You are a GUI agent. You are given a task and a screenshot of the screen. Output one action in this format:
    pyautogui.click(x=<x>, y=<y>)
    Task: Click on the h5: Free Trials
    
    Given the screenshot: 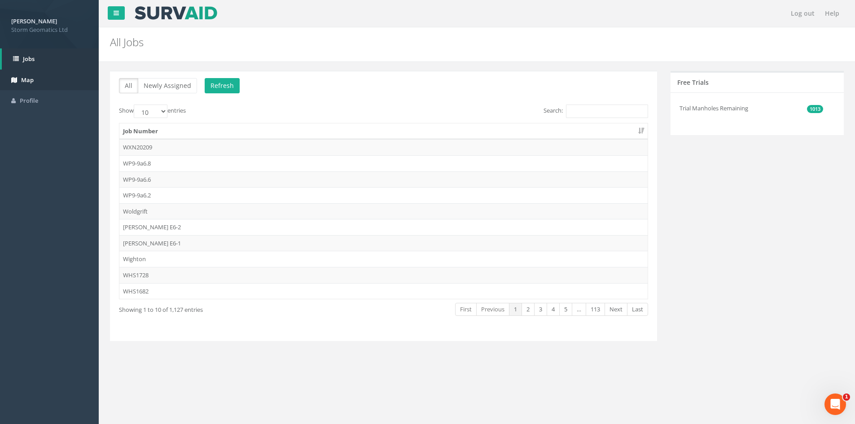 What is the action you would take?
    pyautogui.click(x=693, y=82)
    